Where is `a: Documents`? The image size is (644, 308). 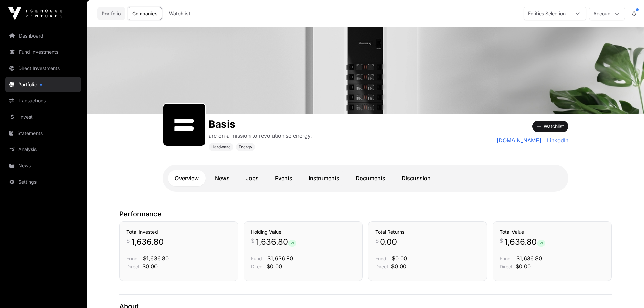 a: Documents is located at coordinates (371, 178).